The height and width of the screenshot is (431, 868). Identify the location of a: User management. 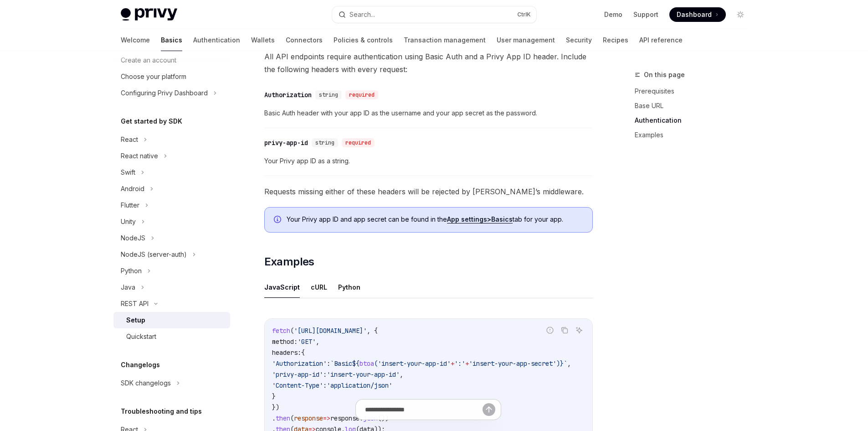
(526, 40).